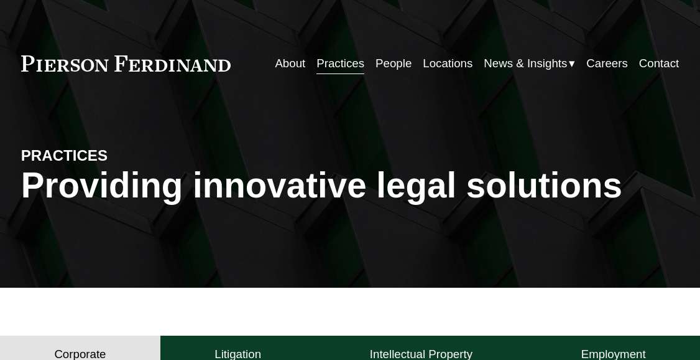 This screenshot has width=700, height=360. I want to click on h1: Providing innovative legal solutions, so click(350, 185).